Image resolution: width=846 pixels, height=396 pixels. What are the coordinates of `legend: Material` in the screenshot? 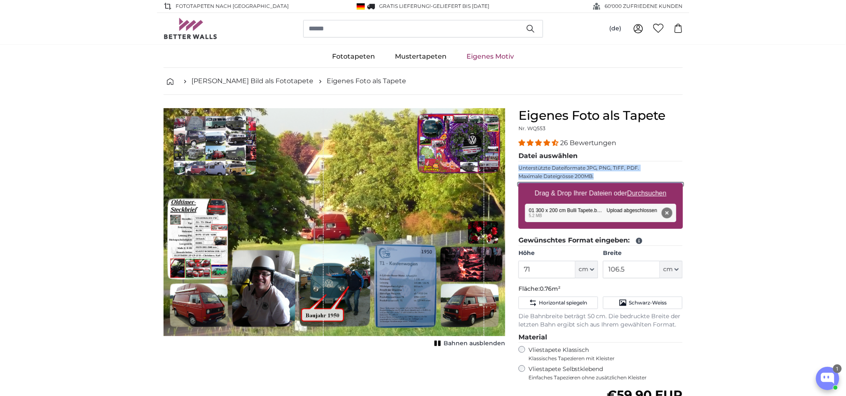 It's located at (600, 337).